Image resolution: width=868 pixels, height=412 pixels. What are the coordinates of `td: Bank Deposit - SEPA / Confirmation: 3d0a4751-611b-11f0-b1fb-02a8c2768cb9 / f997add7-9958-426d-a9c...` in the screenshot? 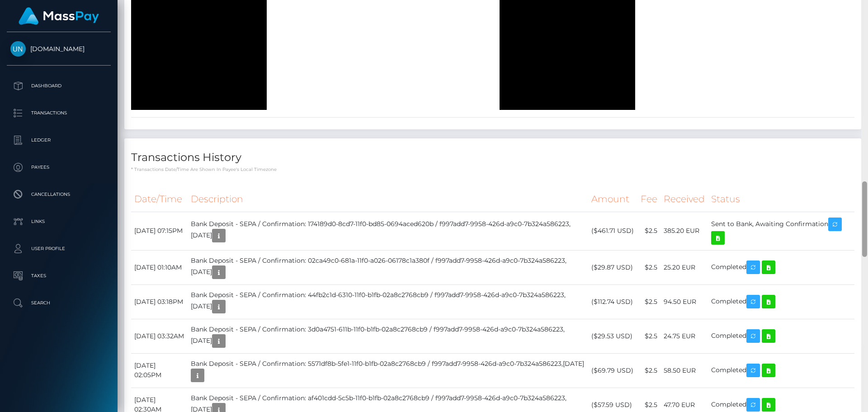 It's located at (388, 335).